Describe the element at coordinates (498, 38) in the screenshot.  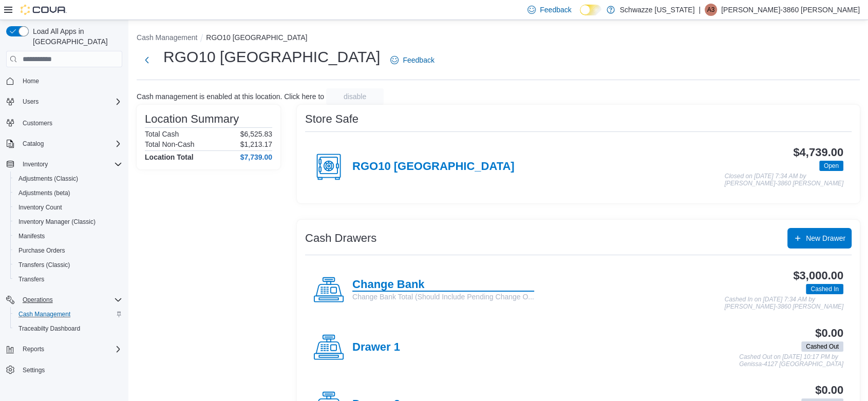
I see `nav: An example of EuiBreadcrumbs` at that location.